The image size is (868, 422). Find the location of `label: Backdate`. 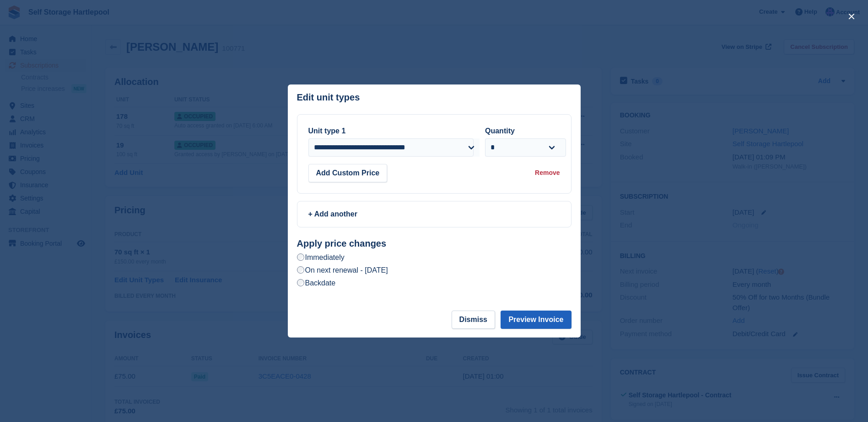

label: Backdate is located at coordinates (316, 283).